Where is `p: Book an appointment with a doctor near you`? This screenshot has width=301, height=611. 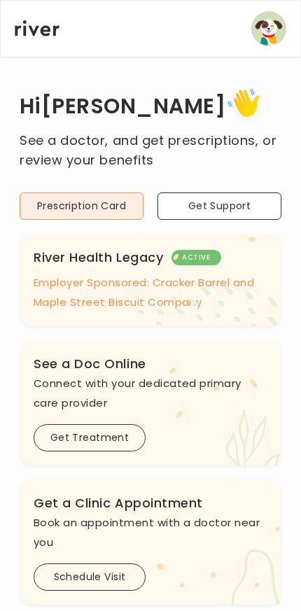
p: Book an appointment with a doctor near you is located at coordinates (150, 532).